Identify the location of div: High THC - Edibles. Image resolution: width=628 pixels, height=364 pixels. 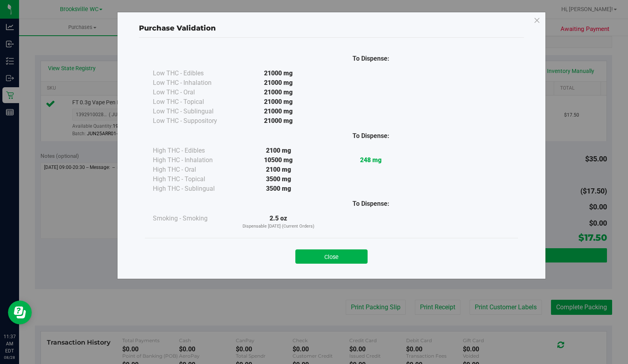
(192, 150).